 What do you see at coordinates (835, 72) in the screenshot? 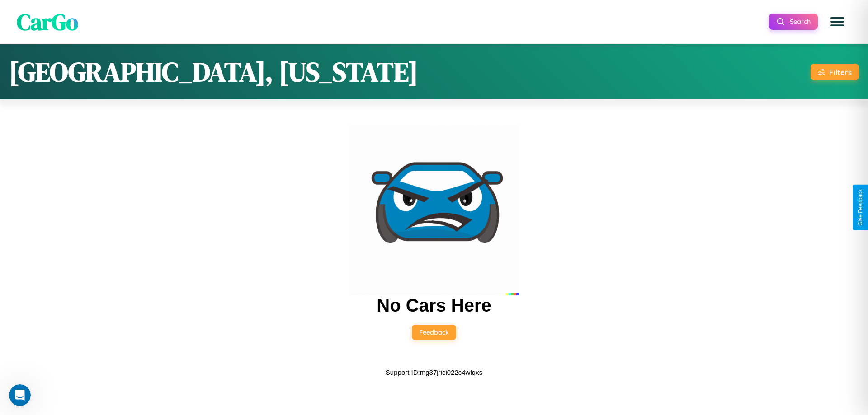
I see `button: Filters` at bounding box center [835, 72].